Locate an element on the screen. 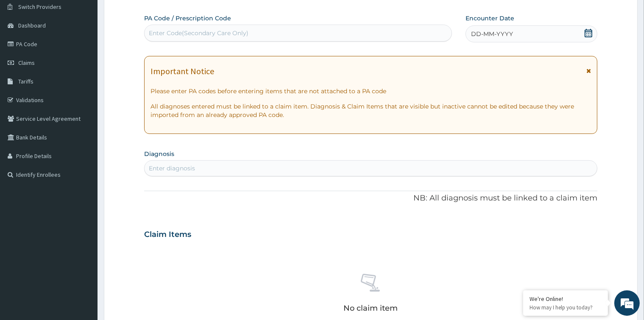  span: Switch Providers is located at coordinates (40, 7).